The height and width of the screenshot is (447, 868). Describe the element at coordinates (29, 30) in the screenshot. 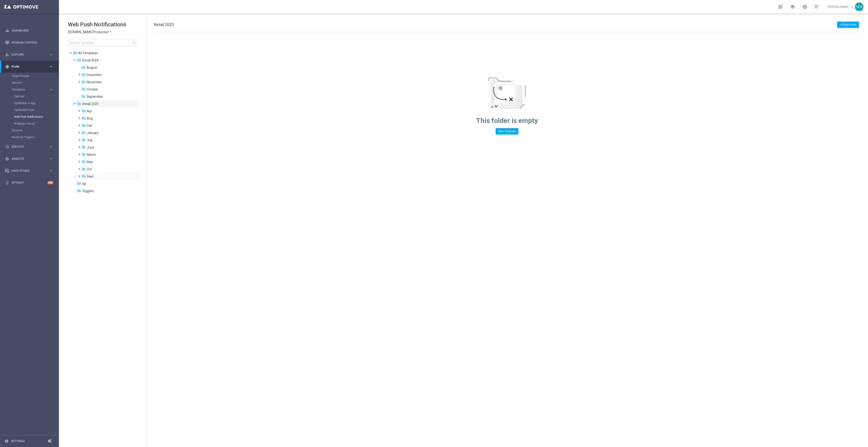

I see `button: equalizer Dashboard` at that location.